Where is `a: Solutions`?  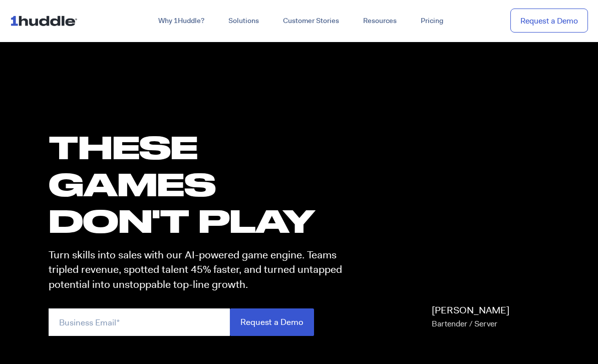 a: Solutions is located at coordinates (244, 21).